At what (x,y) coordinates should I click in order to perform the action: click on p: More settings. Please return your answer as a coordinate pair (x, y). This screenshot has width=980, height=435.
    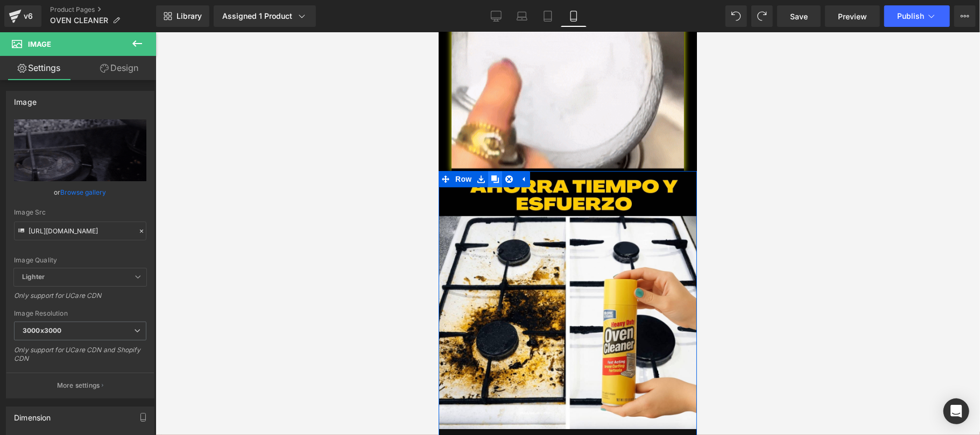
    Looking at the image, I should click on (78, 386).